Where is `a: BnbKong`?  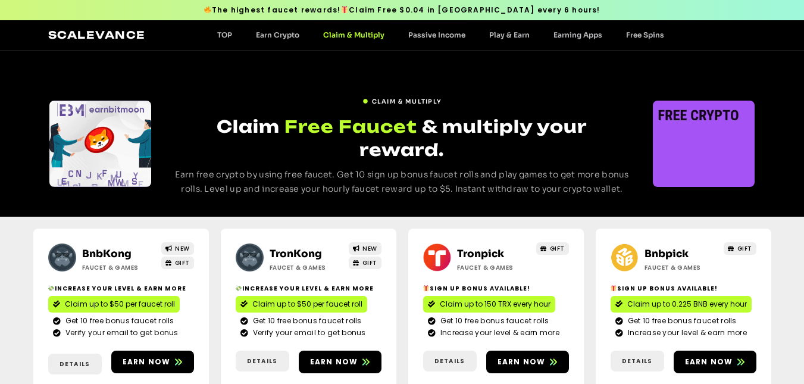 a: BnbKong is located at coordinates (107, 254).